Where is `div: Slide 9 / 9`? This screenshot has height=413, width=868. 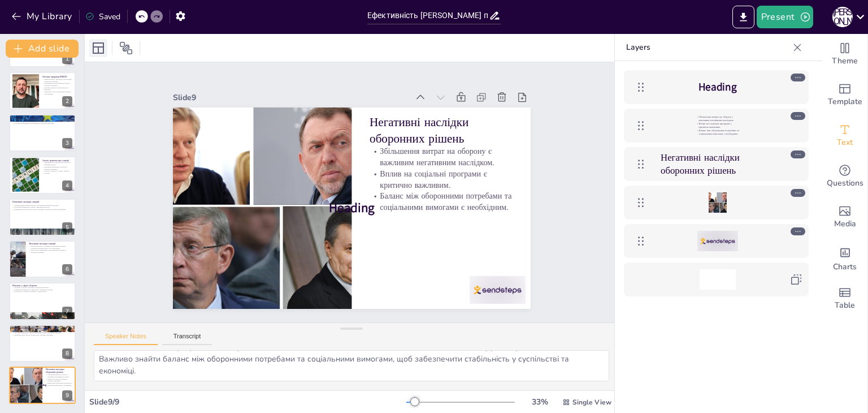 div: Slide 9 / 9 is located at coordinates (248, 401).